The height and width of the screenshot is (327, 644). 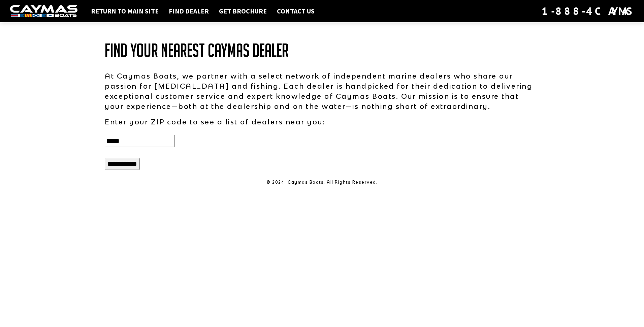 What do you see at coordinates (322, 91) in the screenshot?
I see `p: At Caymas Boats, we partner with a select network of independent marine dealers who share our pas...` at bounding box center [322, 91].